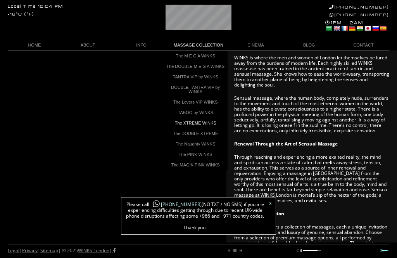 The width and height of the screenshot is (397, 258). I want to click on a: The DOUBLE XTREME, so click(195, 133).